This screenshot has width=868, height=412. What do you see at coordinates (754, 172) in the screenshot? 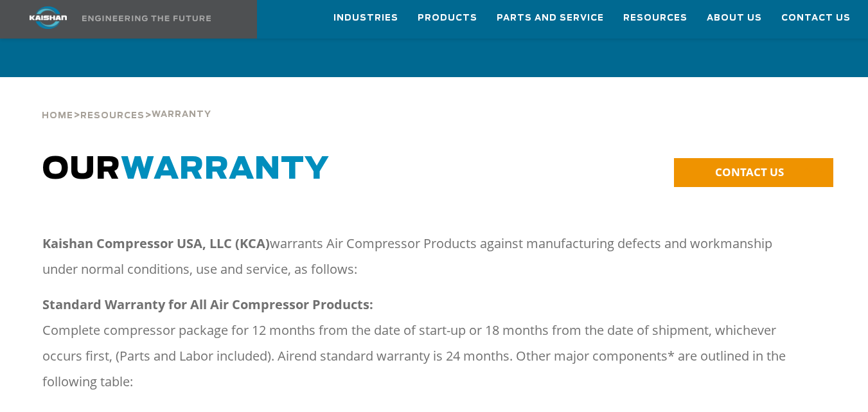
I see `a: CONTACT US` at bounding box center [754, 172].